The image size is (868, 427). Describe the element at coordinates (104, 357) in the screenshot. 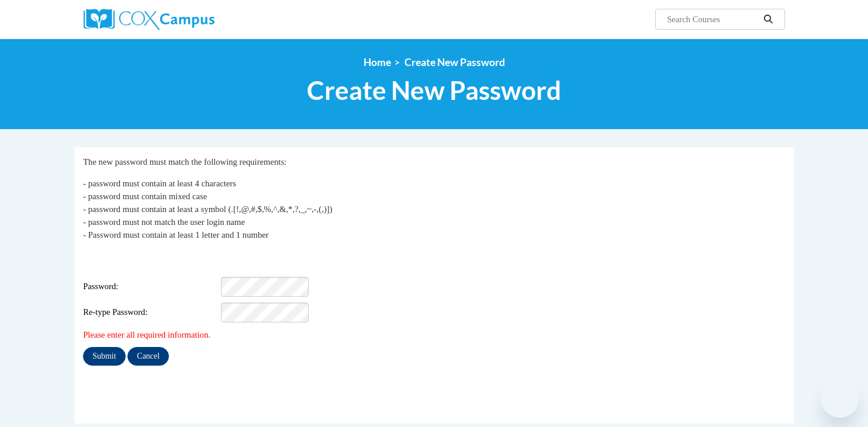

I see `input: Submit` at that location.